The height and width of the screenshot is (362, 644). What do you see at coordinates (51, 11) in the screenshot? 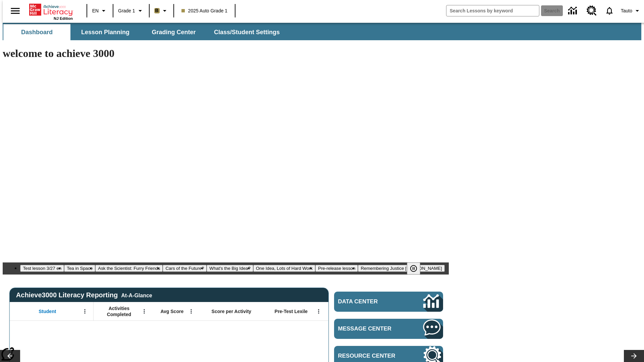
I see `div: Home` at bounding box center [51, 11].